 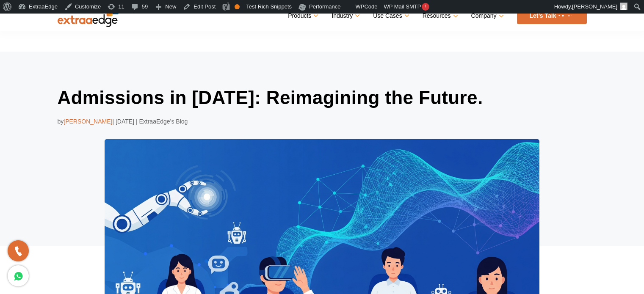 I want to click on a: Company, so click(x=487, y=15).